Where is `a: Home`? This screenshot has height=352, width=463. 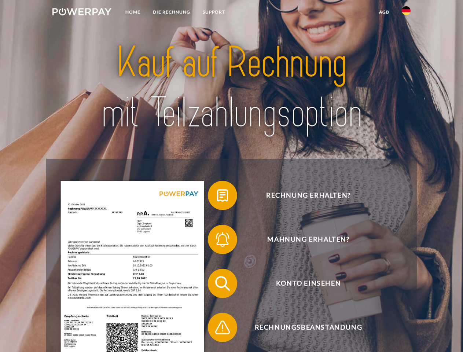 a: Home is located at coordinates (133, 12).